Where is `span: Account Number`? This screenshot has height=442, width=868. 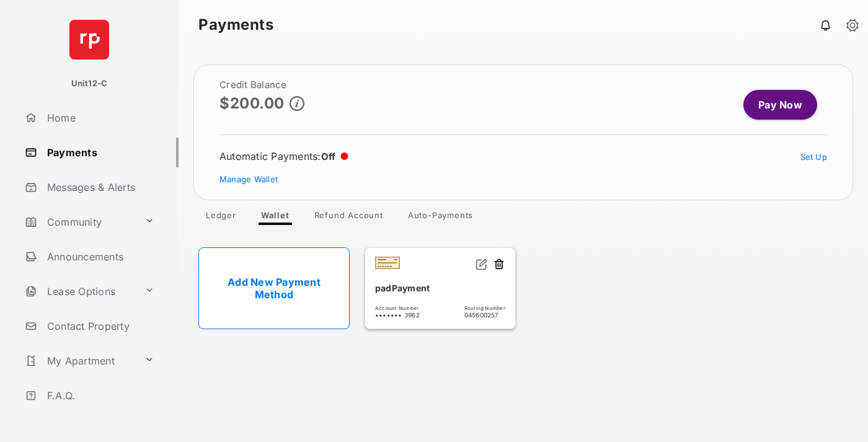
span: Account Number is located at coordinates (397, 308).